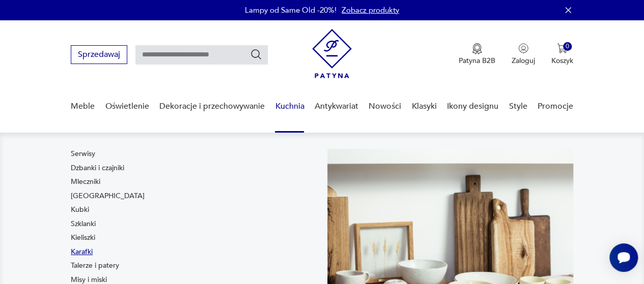  What do you see at coordinates (424, 106) in the screenshot?
I see `a: Klasyki` at bounding box center [424, 106].